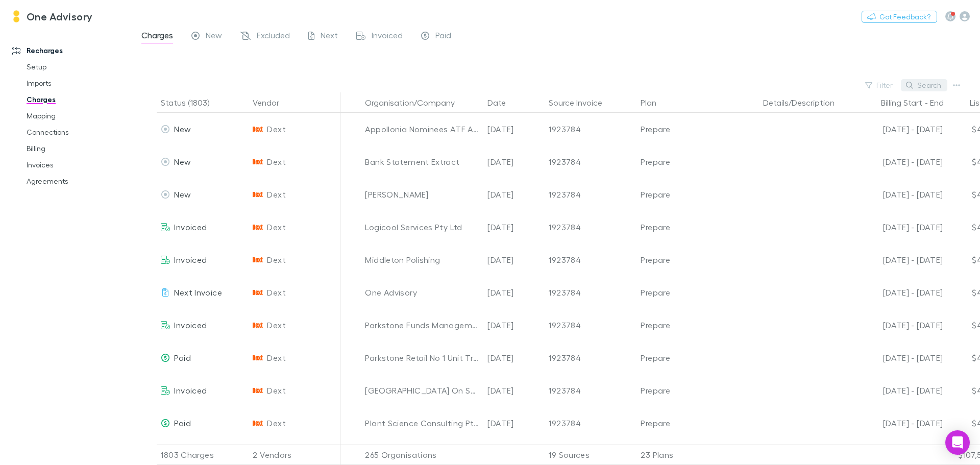  Describe the element at coordinates (59, 16) in the screenshot. I see `h3: One Advisory` at that location.